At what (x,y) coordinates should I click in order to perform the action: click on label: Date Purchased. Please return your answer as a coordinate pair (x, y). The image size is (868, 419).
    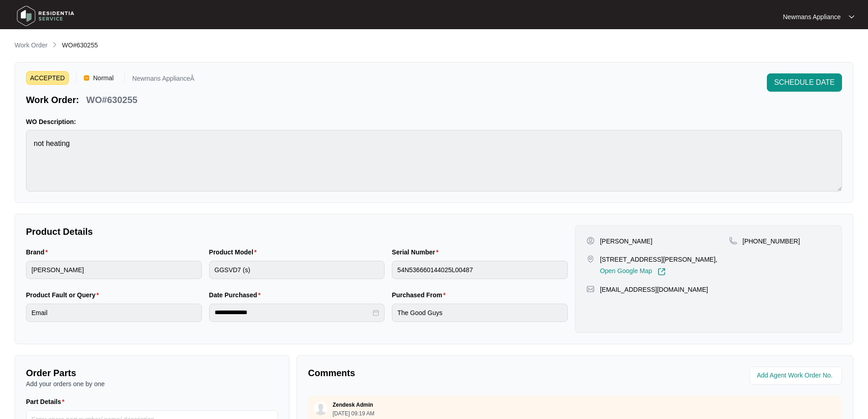
    Looking at the image, I should click on (236, 295).